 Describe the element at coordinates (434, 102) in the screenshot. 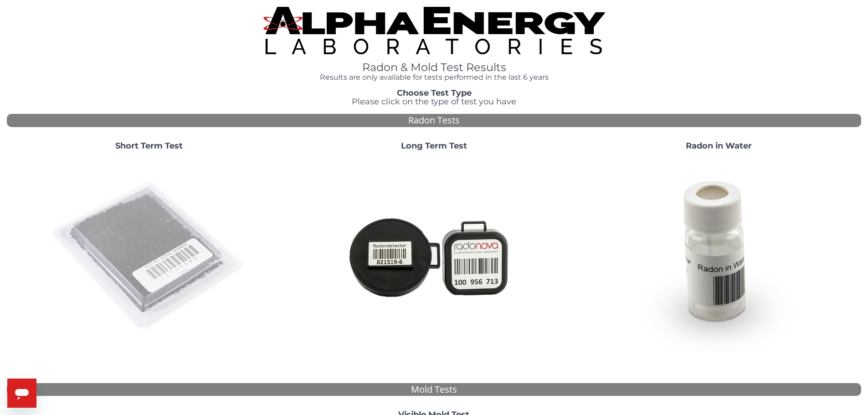

I see `span: Please click on the type of test you have` at that location.